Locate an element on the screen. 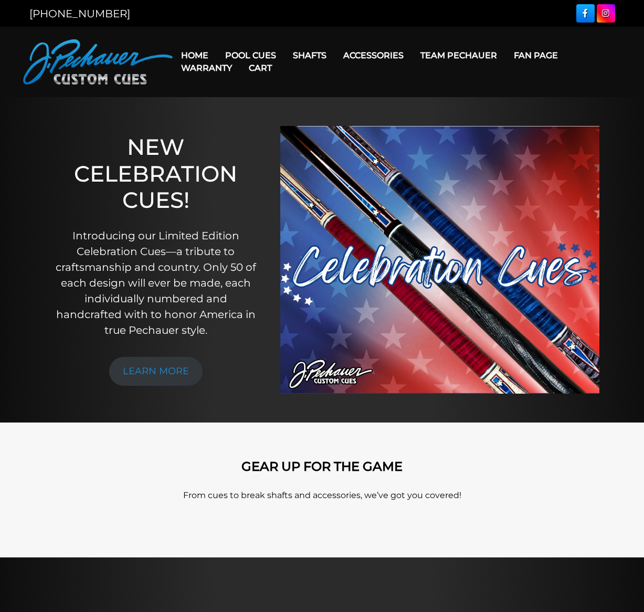 This screenshot has height=612, width=644. a: Home is located at coordinates (195, 55).